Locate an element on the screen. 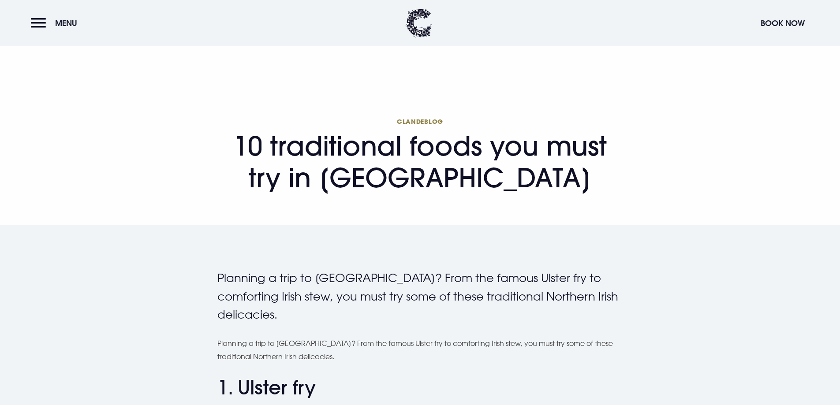 The image size is (840, 405). span: Menu is located at coordinates (66, 23).